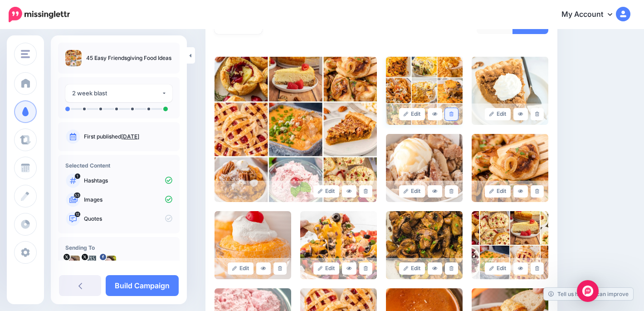 The height and width of the screenshot is (311, 644). What do you see at coordinates (91, 263) in the screenshot?
I see `img: -q9zgOOs-47689.png` at bounding box center [91, 263].